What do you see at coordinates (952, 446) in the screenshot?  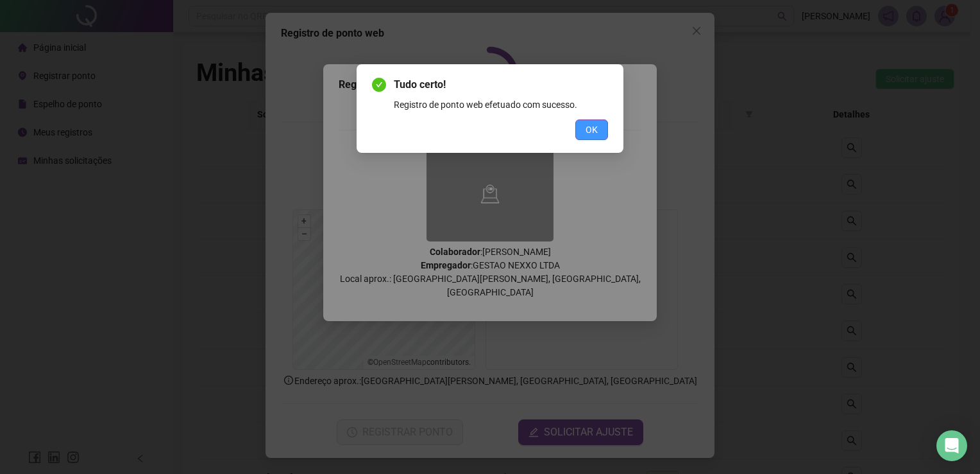 I see `div: Open Intercom Messenger` at bounding box center [952, 446].